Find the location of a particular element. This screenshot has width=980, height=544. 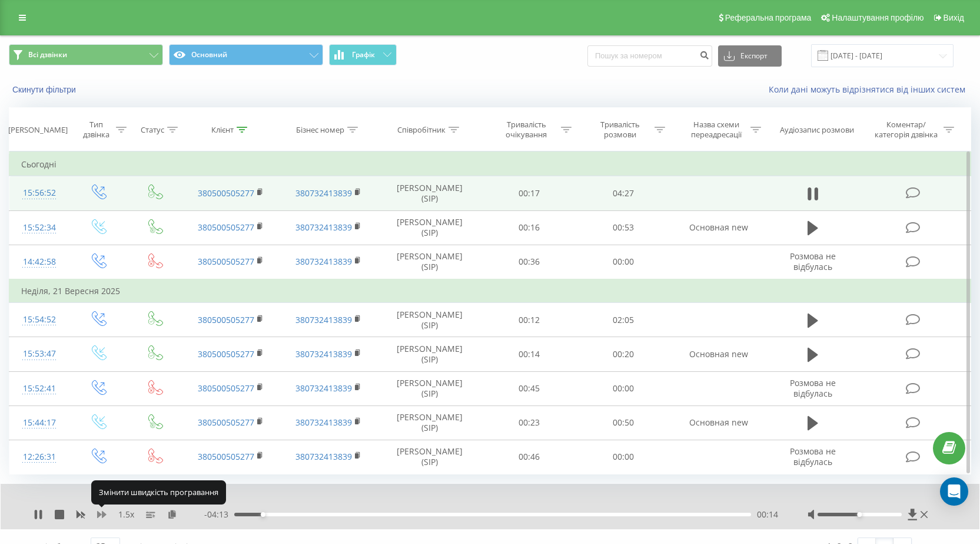

div: 15:44:17 is located at coordinates (39, 422).